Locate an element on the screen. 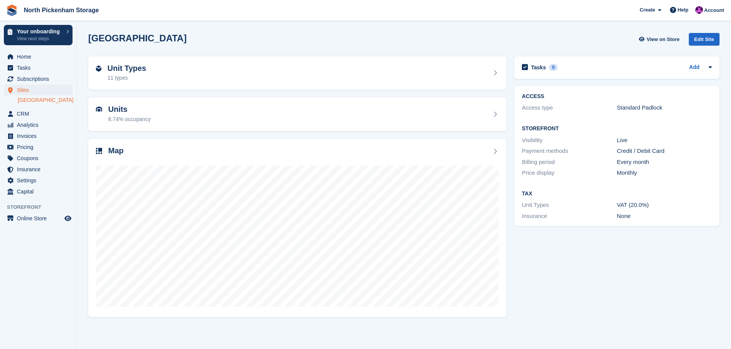 The width and height of the screenshot is (731, 349). span: Subscriptions is located at coordinates (40, 79).